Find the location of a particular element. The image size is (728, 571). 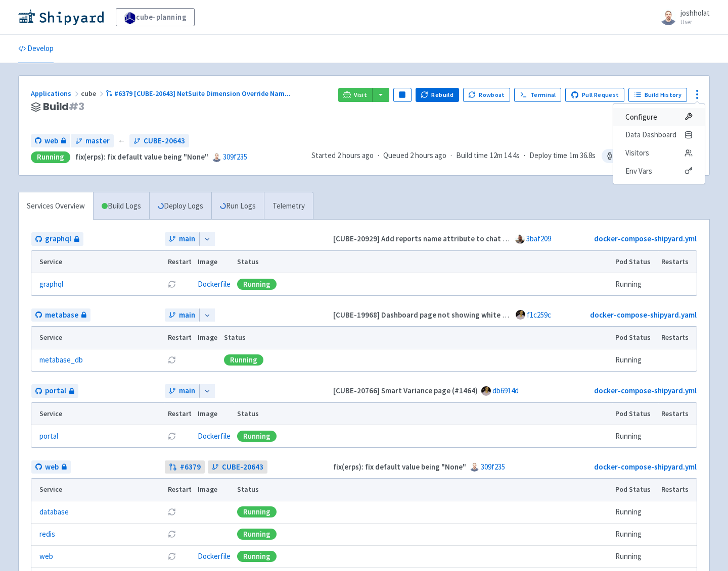

span: Data Dashboard is located at coordinates (651, 135).